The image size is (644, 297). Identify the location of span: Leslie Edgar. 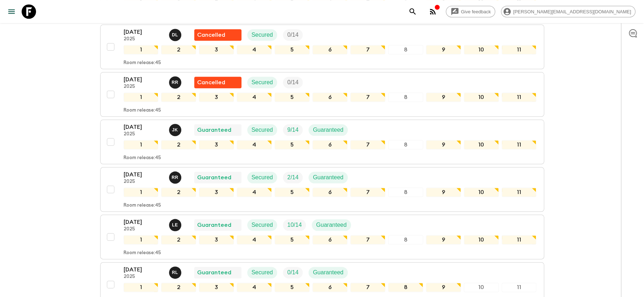
(176, 224).